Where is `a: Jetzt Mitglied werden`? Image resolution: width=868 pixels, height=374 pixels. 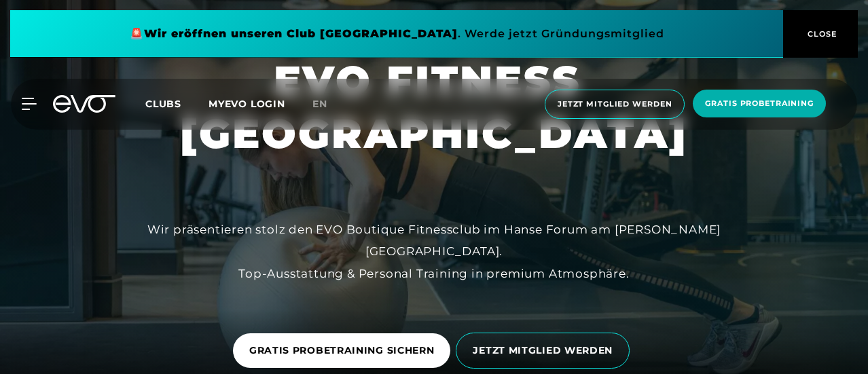 a: Jetzt Mitglied werden is located at coordinates (614, 104).